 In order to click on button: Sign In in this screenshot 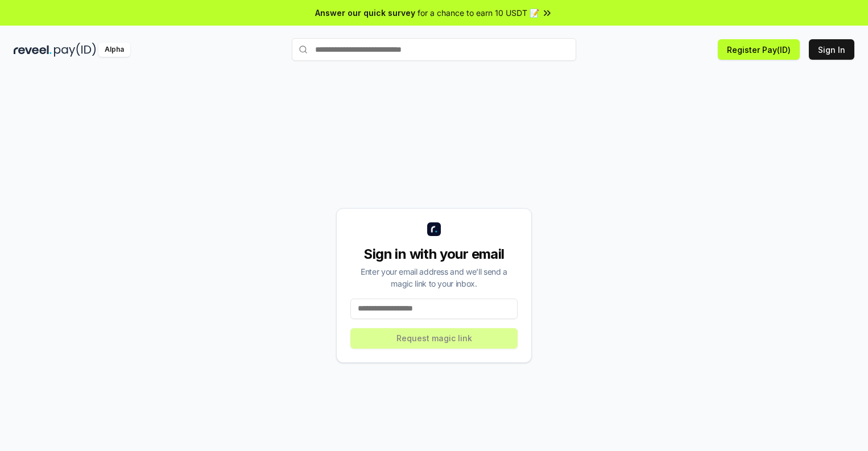, I will do `click(832, 49)`.